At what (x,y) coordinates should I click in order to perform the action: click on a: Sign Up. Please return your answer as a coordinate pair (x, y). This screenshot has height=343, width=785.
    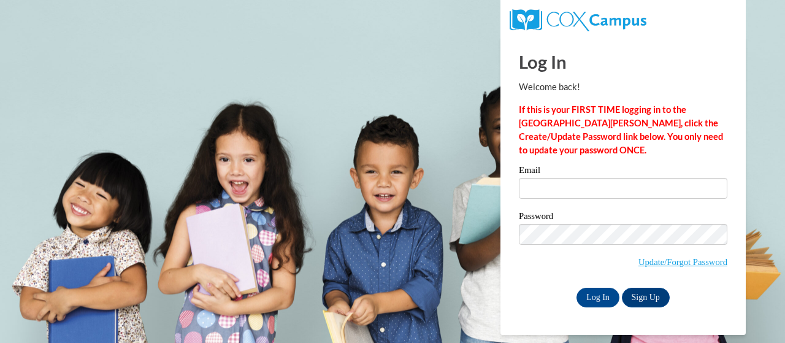
    Looking at the image, I should click on (645, 297).